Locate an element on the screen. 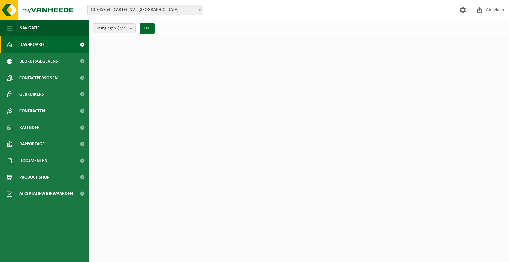 This screenshot has width=509, height=262. span: 10-945954 - CARTEC NV - VLEZENBEEK is located at coordinates (145, 10).